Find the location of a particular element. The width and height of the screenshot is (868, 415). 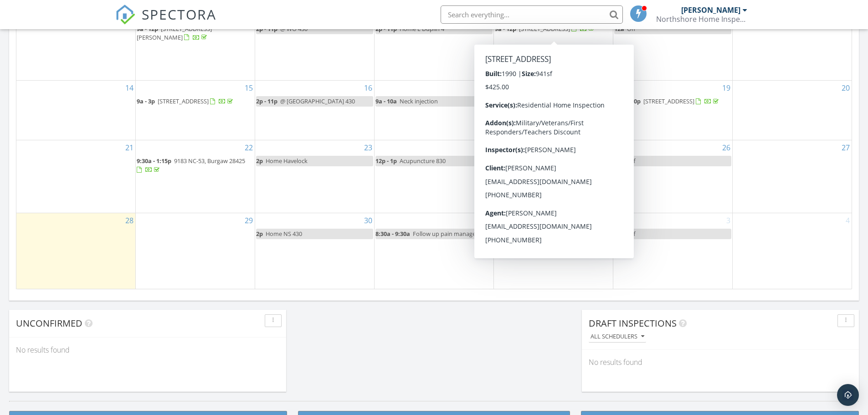

td: Go to September 18, 2025 is located at coordinates (553, 111).